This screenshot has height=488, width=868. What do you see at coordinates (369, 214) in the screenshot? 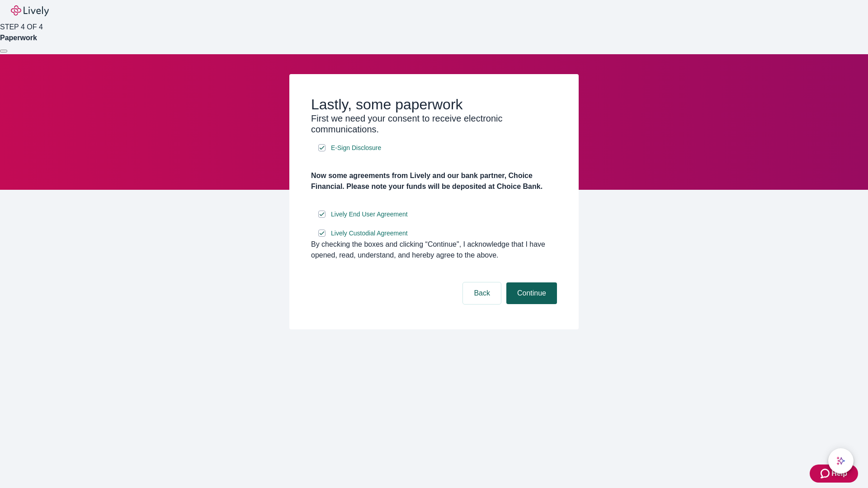
I see `span: Lively End User Agreement` at bounding box center [369, 214].